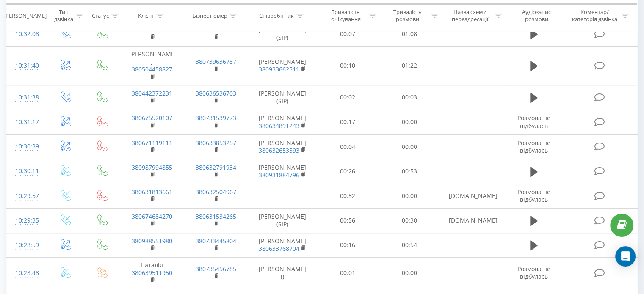 This screenshot has height=294, width=644. Describe the element at coordinates (26, 65) in the screenshot. I see `div: 10:31:40` at that location.